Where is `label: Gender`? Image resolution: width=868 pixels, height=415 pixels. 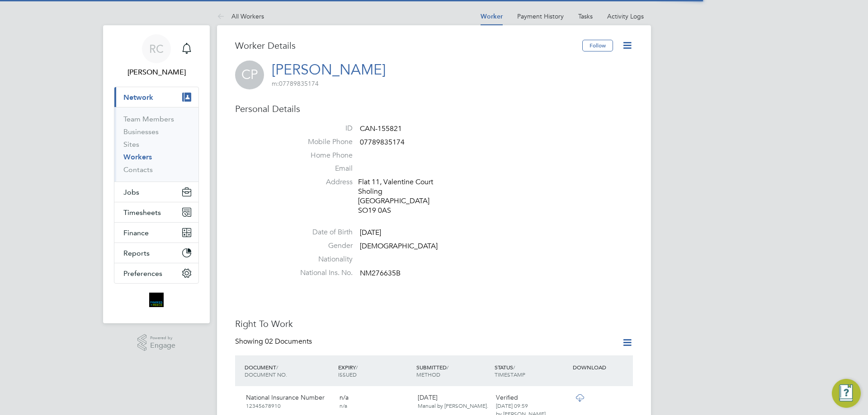 label: Gender is located at coordinates (321, 246).